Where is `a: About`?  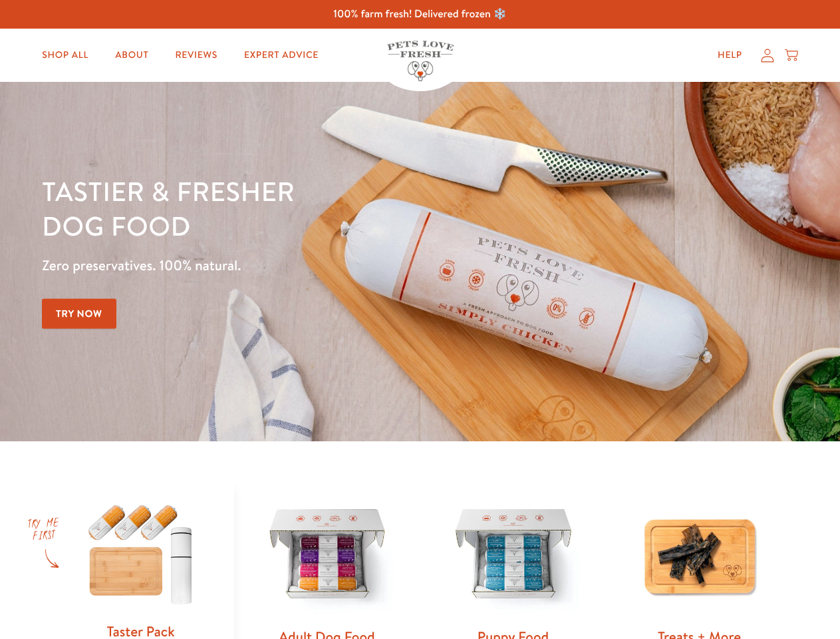
a: About is located at coordinates (131, 55).